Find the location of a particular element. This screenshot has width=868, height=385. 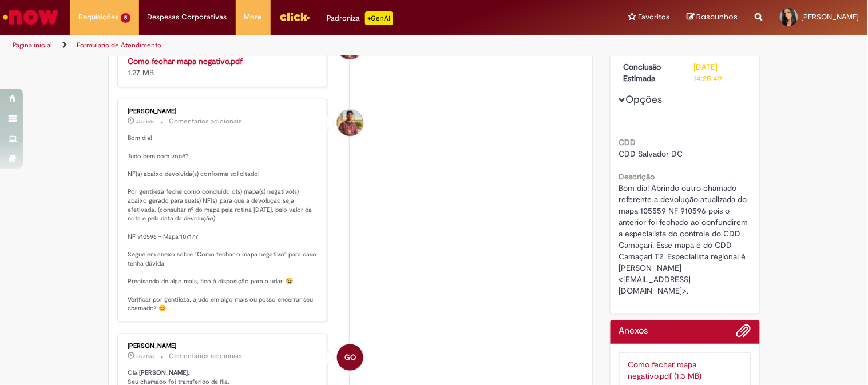

img: click_logo_yellow_360x200.png is located at coordinates (295, 17).